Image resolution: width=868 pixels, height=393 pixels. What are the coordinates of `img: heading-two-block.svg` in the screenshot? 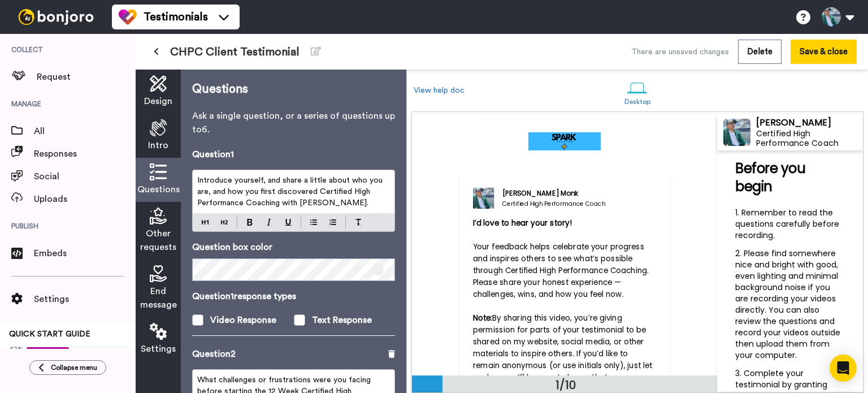 It's located at (224, 222).